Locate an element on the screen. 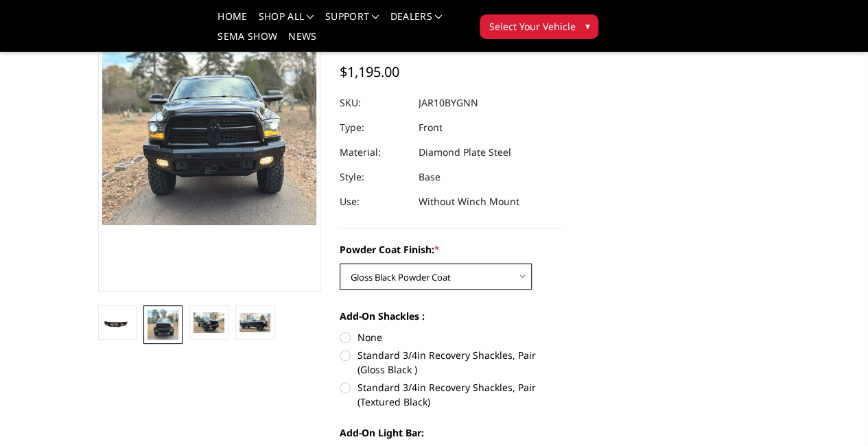 Image resolution: width=868 pixels, height=446 pixels. label: Standard 3/4in Recovery Shackles, Pair (Gloss Black ) is located at coordinates (451, 362).